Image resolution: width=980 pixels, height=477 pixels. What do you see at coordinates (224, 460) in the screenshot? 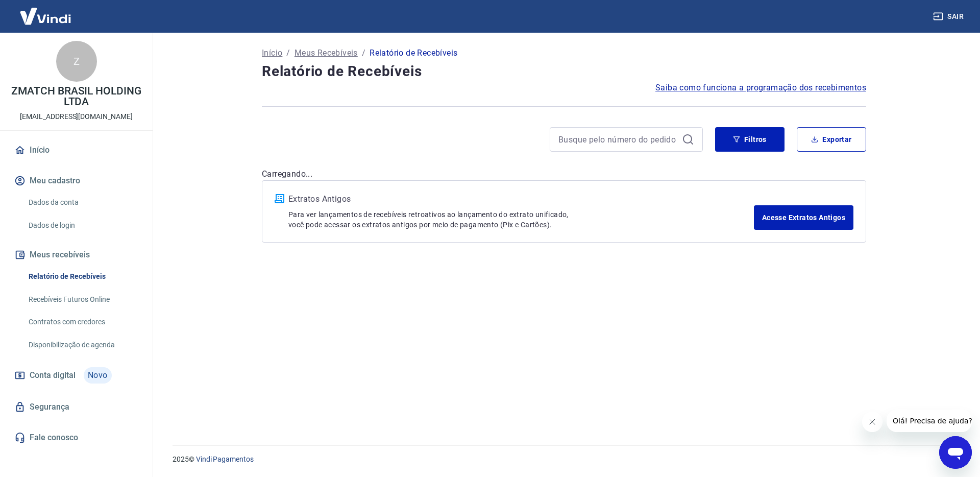
I see `a: Vindi Pagamentos` at bounding box center [224, 460].